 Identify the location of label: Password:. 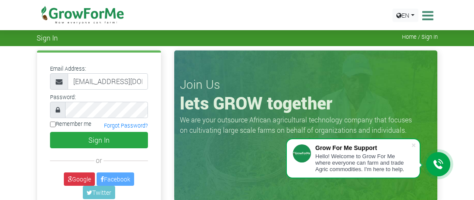
(63, 97).